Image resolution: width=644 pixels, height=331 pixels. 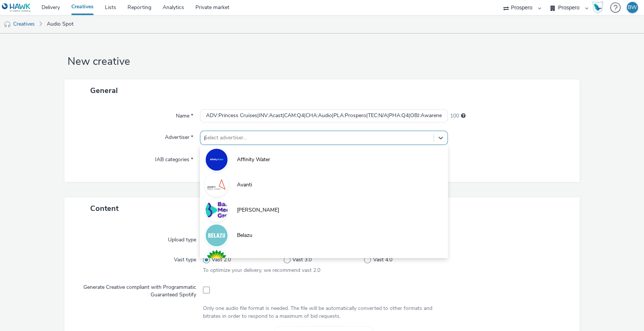 I want to click on span: Vast 3.0, so click(x=302, y=260).